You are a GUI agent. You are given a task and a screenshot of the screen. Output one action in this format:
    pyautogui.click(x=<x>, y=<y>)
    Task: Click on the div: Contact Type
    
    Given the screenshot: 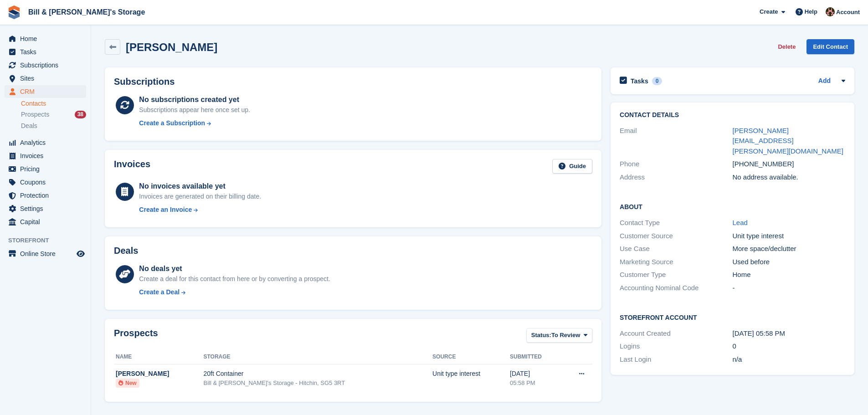 What is the action you would take?
    pyautogui.click(x=676, y=222)
    